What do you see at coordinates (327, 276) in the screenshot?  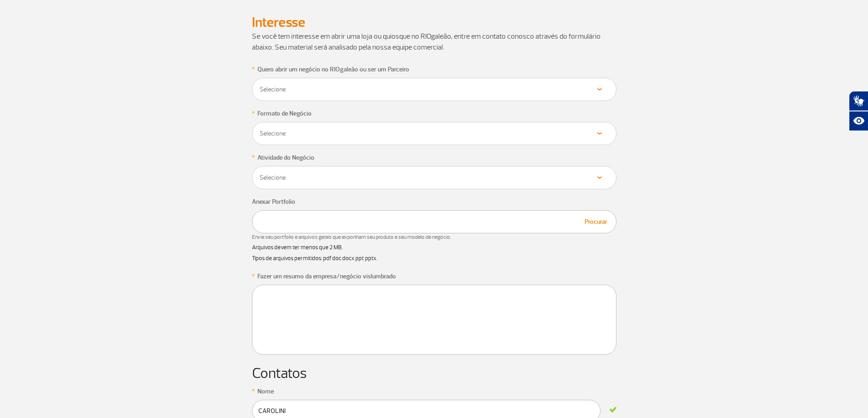 I see `label: Fazer um resumo da empresa/negócio vislumbrado` at bounding box center [327, 276].